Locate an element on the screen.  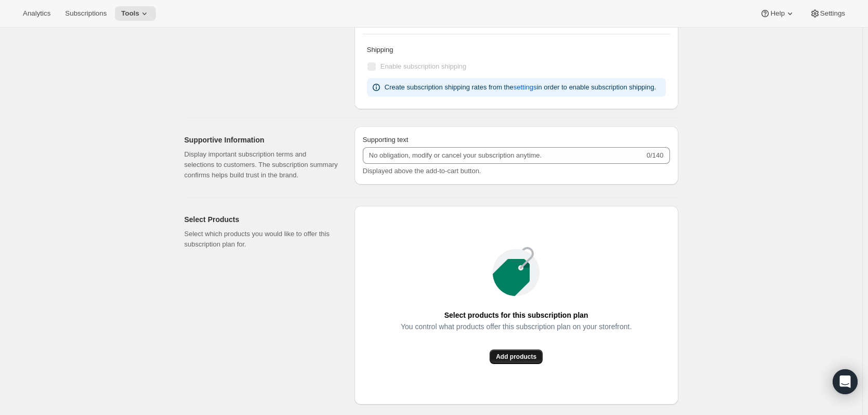
span: Tools is located at coordinates (130, 14).